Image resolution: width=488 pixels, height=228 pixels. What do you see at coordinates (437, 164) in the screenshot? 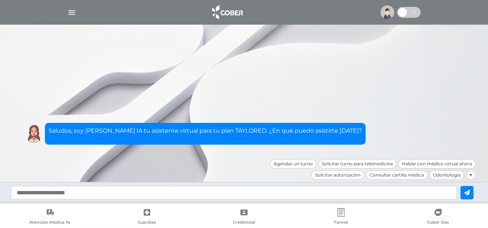
I see `div: Hablar con médico virtual ahora` at bounding box center [437, 164].